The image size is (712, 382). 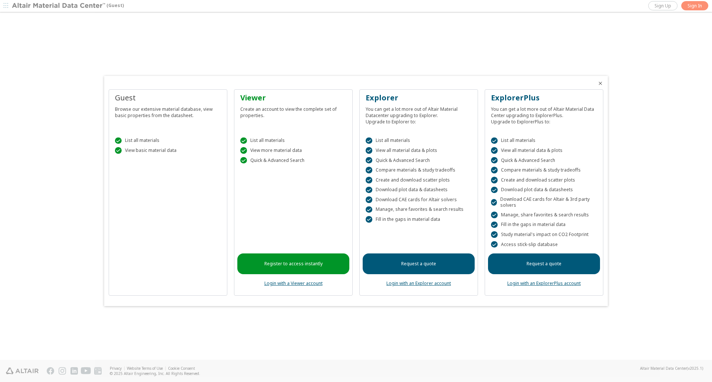 I want to click on div: You can get a lot more out of Altair Material Data Center upgrading to ExplorerPlus. Upgrade to E..., so click(x=544, y=114).